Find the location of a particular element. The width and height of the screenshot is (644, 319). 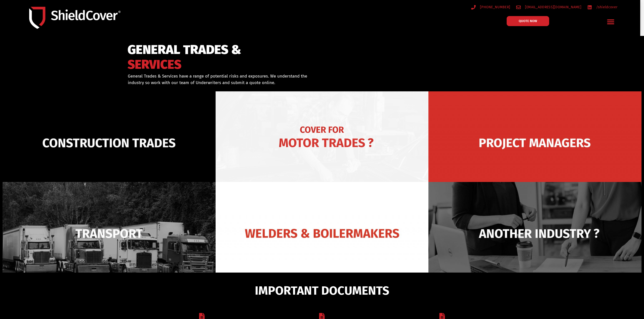

span: GENERAL TRADES & is located at coordinates (185, 50).